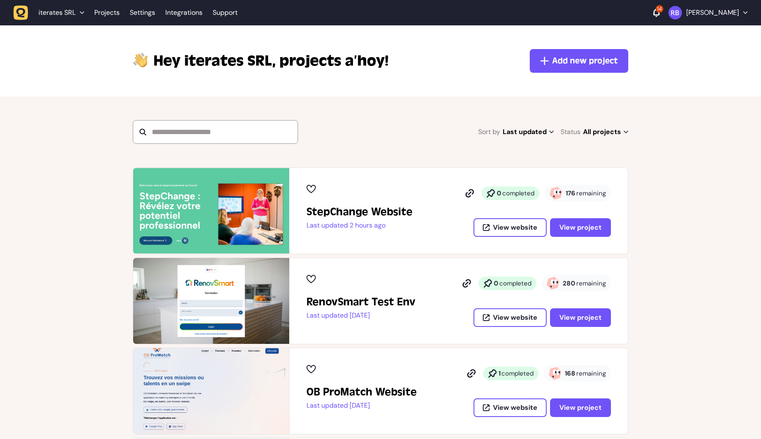 Image resolution: width=761 pixels, height=439 pixels. Describe the element at coordinates (570, 373) in the screenshot. I see `strong: 168` at that location.